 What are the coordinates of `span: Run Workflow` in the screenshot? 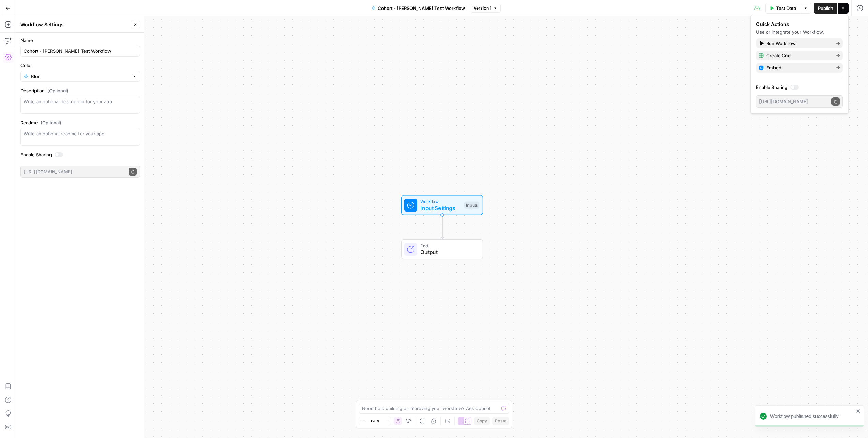 It's located at (799, 44).